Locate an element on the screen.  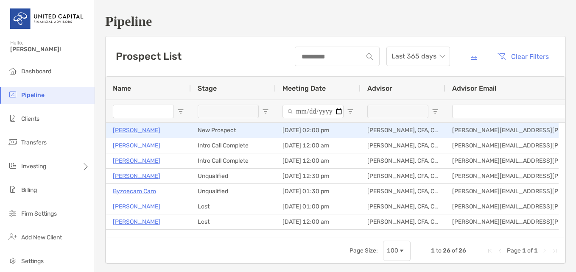
span: Pipeline is located at coordinates (33, 95).